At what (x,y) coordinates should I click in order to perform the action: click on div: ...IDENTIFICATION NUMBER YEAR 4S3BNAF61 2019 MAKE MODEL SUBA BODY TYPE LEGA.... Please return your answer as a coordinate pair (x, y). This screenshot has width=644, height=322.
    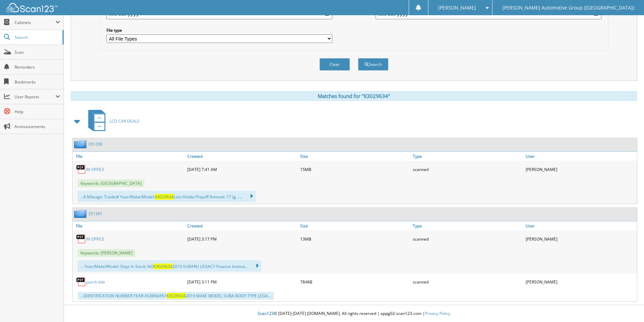
    Looking at the image, I should click on (176, 296).